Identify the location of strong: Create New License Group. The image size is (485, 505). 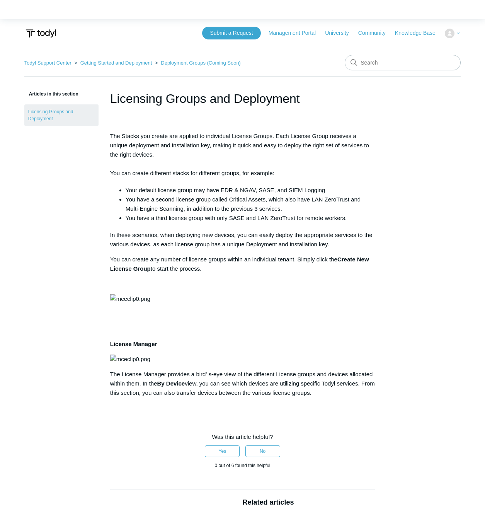
(240, 264).